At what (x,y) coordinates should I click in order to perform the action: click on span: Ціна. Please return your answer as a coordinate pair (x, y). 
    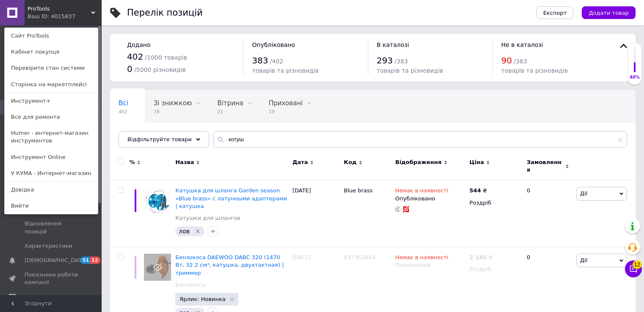
    Looking at the image, I should click on (477, 162).